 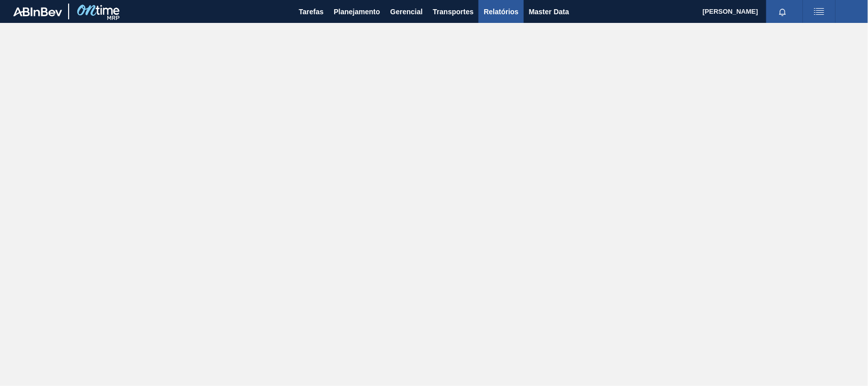 What do you see at coordinates (501, 12) in the screenshot?
I see `span: Relatórios` at bounding box center [501, 12].